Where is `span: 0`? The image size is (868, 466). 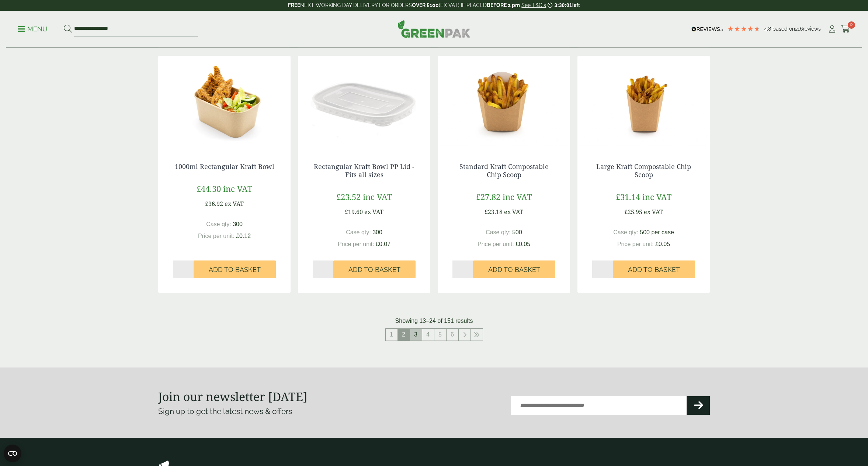 span: 0 is located at coordinates (851, 25).